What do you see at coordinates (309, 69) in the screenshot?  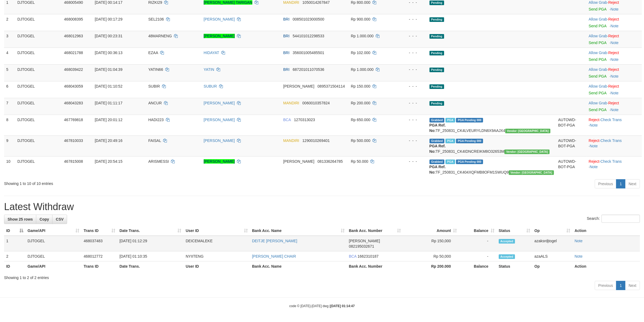 I see `span: Copy 687201011070536 to clipboard` at bounding box center [309, 69].